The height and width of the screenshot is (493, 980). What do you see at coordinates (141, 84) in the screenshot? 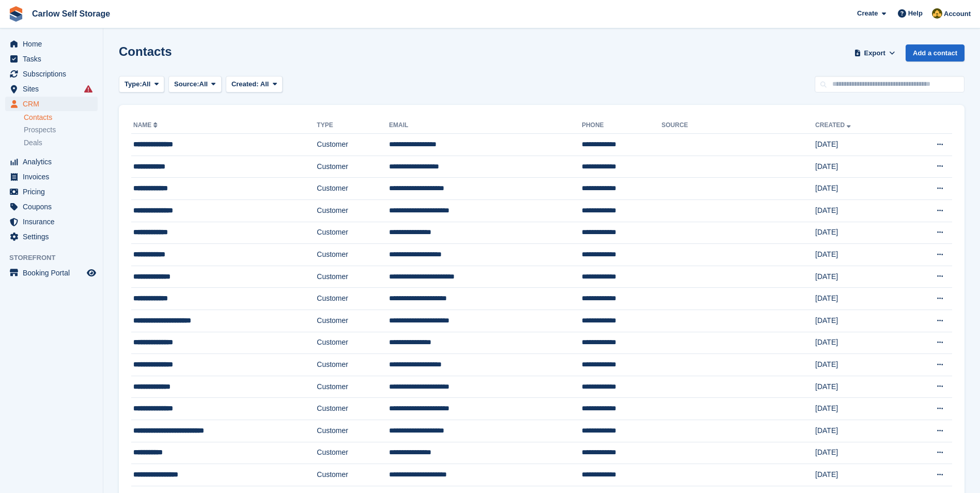
I see `button: Type: All` at bounding box center [141, 84].